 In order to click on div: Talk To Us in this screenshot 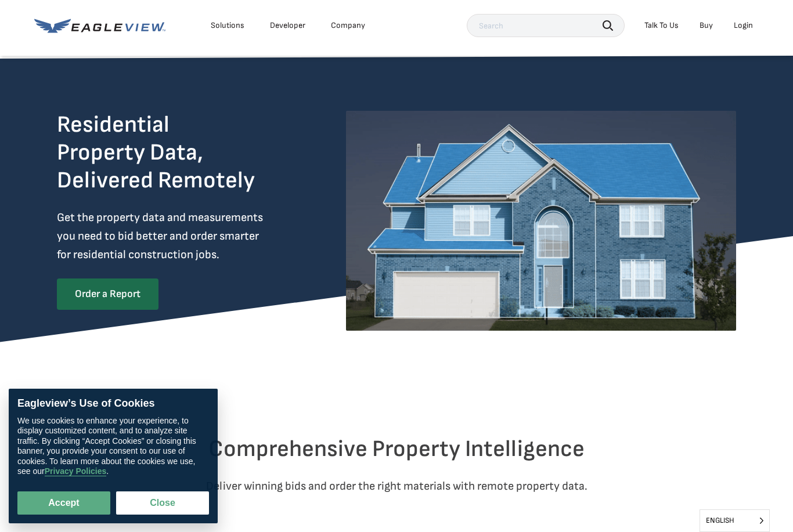, I will do `click(661, 26)`.